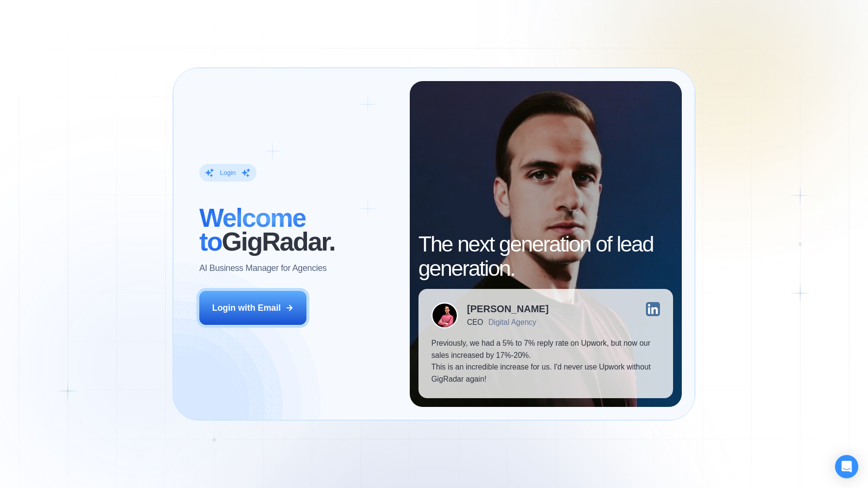  Describe the element at coordinates (227, 173) in the screenshot. I see `div: Login` at that location.